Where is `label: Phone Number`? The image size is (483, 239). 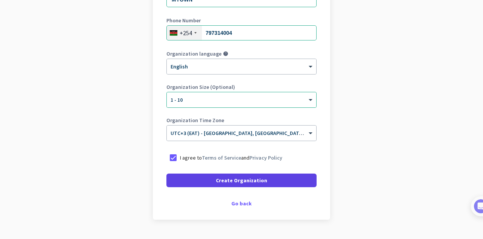 label: Phone Number is located at coordinates (242, 20).